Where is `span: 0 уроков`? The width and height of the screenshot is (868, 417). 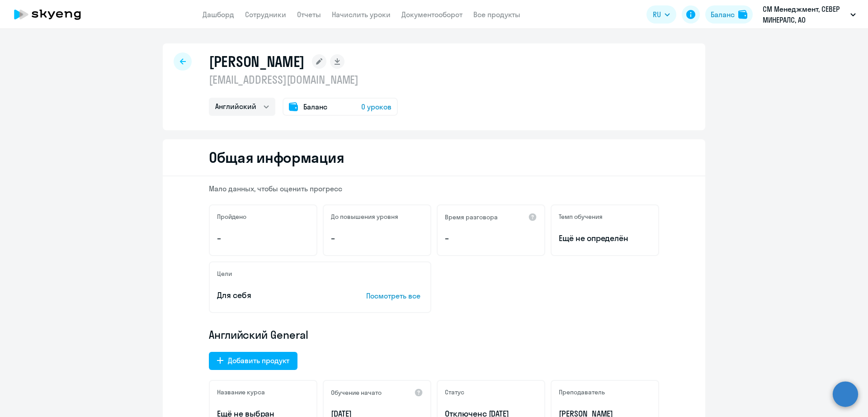 span: 0 уроков is located at coordinates (376, 107).